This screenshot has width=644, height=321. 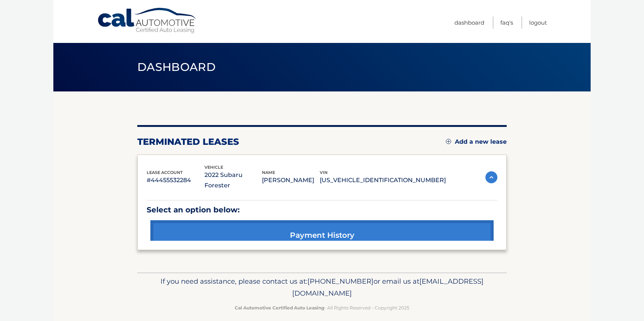 I want to click on p: Select an option below:, so click(x=322, y=210).